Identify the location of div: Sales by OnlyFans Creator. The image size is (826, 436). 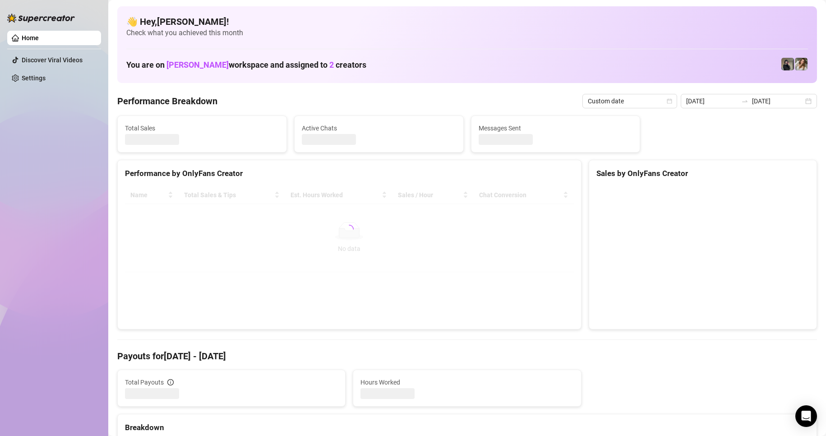
(702, 173).